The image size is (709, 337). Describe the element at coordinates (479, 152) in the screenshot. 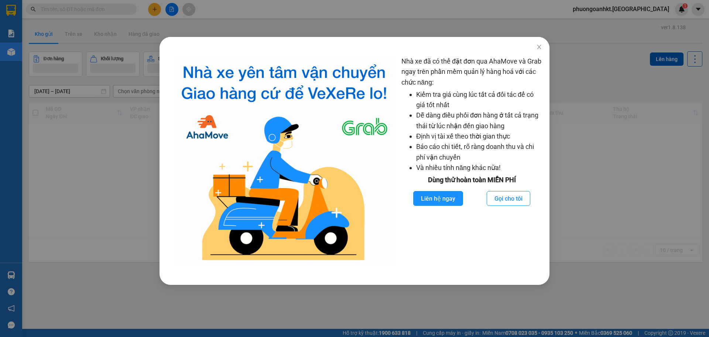

I see `li: Báo cáo chi tiết, rõ ràng doanh thu và chi phí vận chuyển` at that location.